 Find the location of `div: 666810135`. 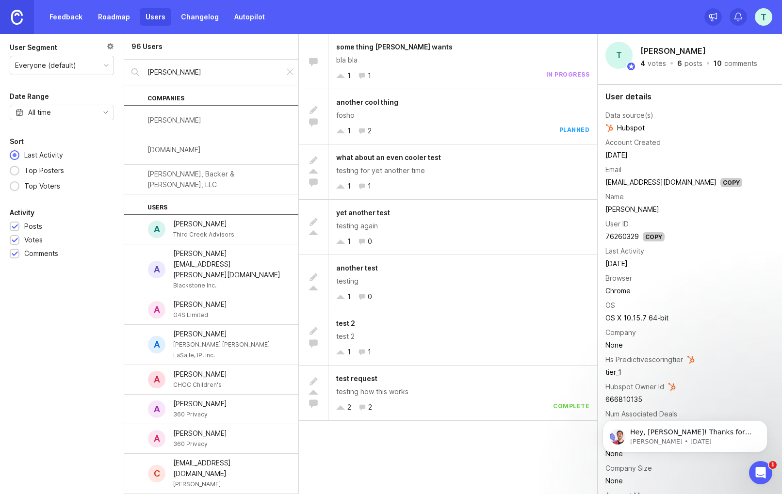

div: 666810135 is located at coordinates (674, 400).